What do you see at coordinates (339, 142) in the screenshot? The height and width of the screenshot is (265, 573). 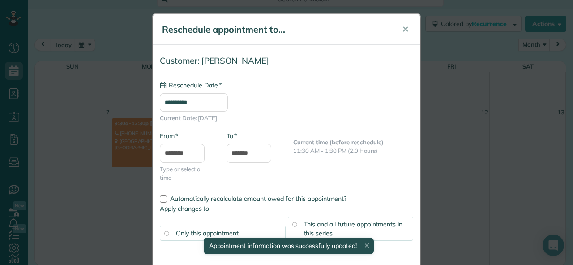 I see `b: Current time (before reschedule)` at bounding box center [339, 142].